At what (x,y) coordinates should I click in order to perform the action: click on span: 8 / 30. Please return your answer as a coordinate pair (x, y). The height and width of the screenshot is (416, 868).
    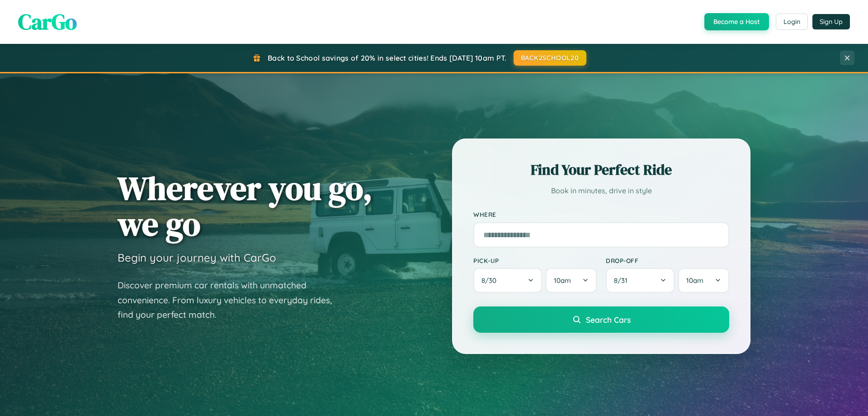
    Looking at the image, I should click on (491, 280).